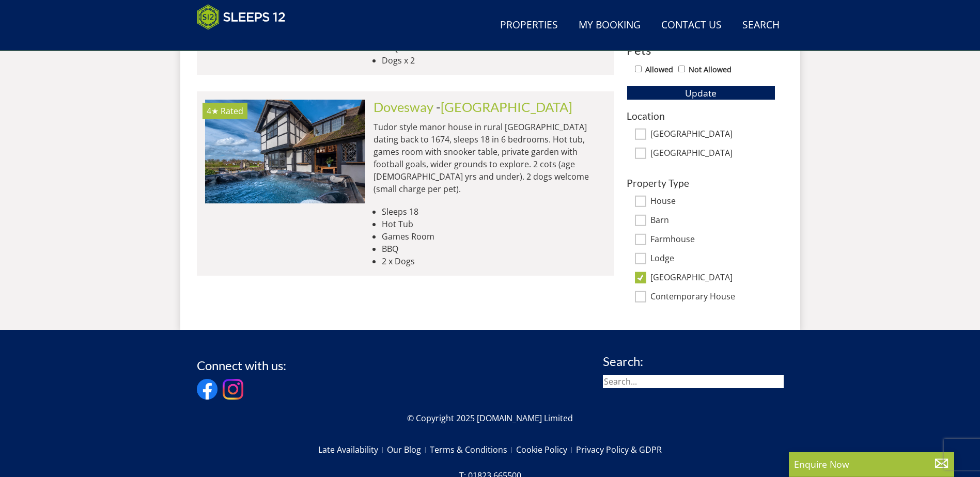  Describe the element at coordinates (242, 17) in the screenshot. I see `img: Sleeps 12` at that location.